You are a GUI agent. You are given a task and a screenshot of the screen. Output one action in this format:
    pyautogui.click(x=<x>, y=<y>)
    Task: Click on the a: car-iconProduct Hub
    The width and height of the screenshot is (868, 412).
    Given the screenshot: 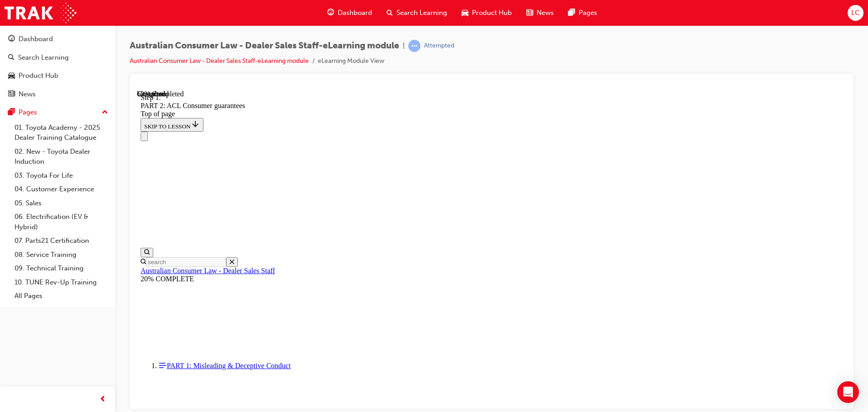 What is the action you would take?
    pyautogui.click(x=487, y=13)
    